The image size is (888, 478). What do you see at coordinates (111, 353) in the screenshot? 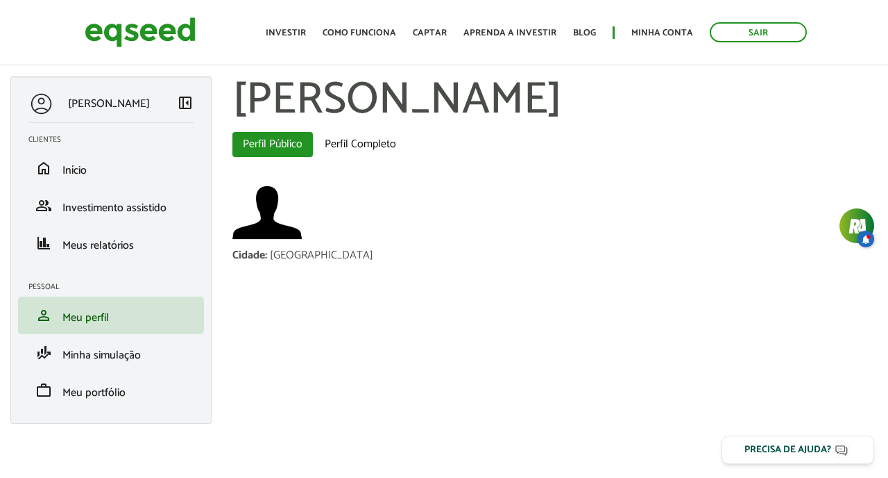
I see `a: finance_modeMinha simulação` at bounding box center [111, 353].